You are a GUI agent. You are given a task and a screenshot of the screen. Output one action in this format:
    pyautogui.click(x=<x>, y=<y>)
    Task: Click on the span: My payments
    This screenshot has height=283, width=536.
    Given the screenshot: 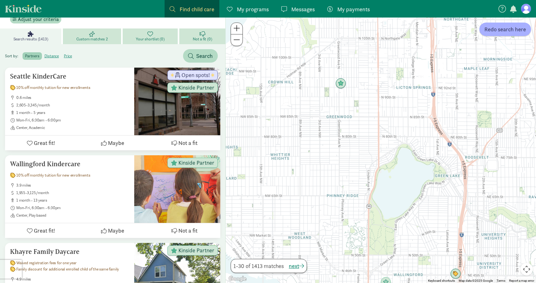 What is the action you would take?
    pyautogui.click(x=354, y=9)
    